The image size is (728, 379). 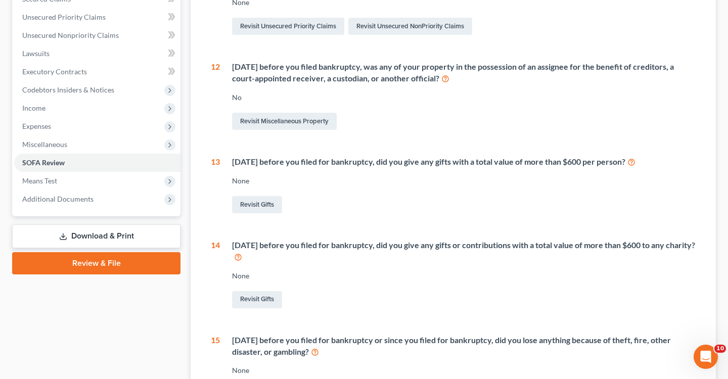 I want to click on span: Codebtors Insiders & Notices, so click(x=68, y=89).